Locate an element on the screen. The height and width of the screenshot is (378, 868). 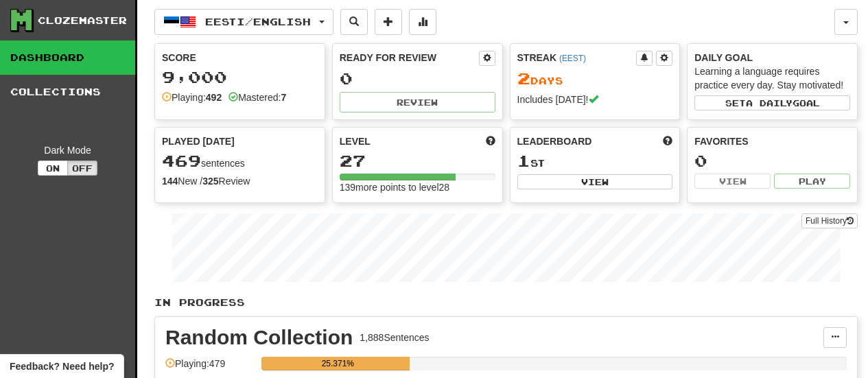
a: (EEST) is located at coordinates (572, 58).